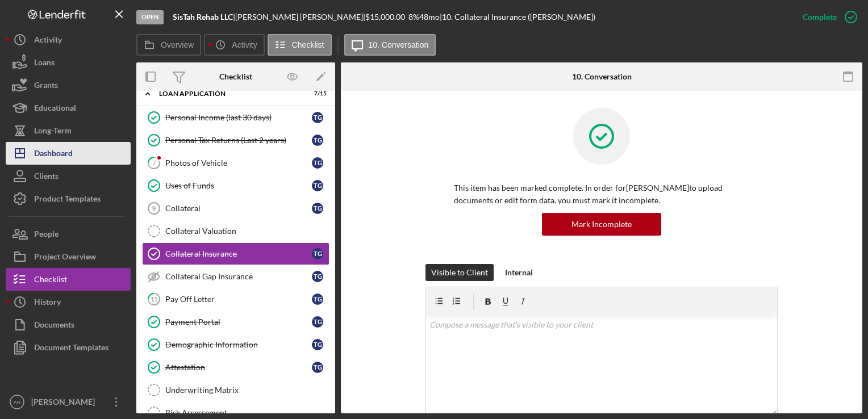  Describe the element at coordinates (68, 302) in the screenshot. I see `button: History` at that location.